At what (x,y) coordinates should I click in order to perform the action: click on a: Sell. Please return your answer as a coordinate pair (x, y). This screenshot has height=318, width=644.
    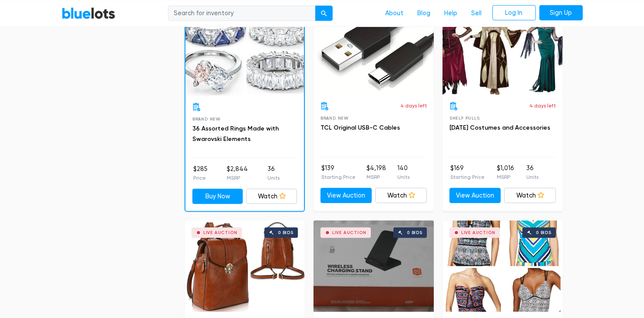
    Looking at the image, I should click on (477, 13).